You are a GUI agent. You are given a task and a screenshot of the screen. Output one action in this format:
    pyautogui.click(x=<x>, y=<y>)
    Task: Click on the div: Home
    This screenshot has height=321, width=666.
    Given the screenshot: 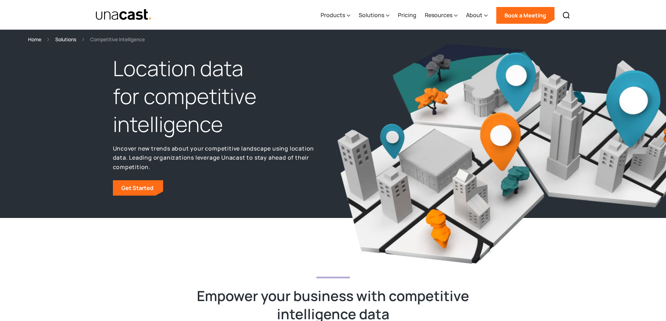 What is the action you would take?
    pyautogui.click(x=35, y=39)
    